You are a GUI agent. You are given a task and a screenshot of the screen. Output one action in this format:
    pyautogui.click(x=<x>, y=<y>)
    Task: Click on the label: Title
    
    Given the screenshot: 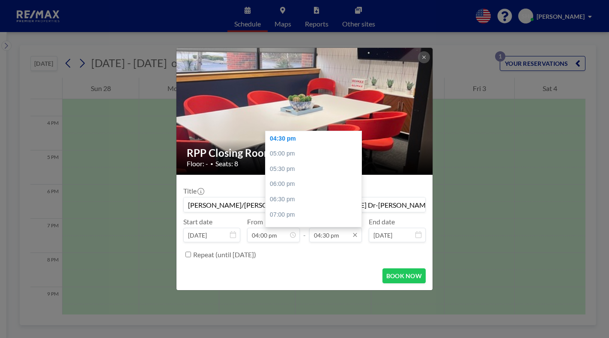 What is the action you would take?
    pyautogui.click(x=193, y=191)
    